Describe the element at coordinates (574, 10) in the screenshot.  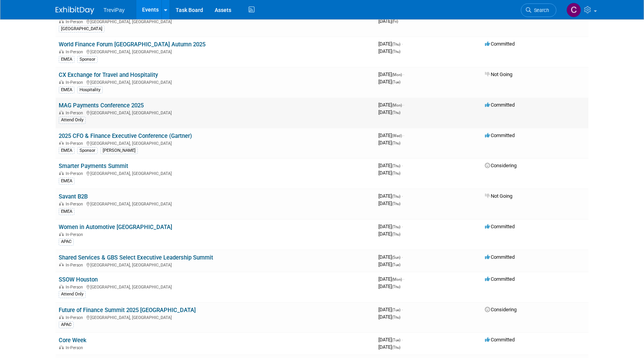
I see `img: Celia Ahrens` at that location.